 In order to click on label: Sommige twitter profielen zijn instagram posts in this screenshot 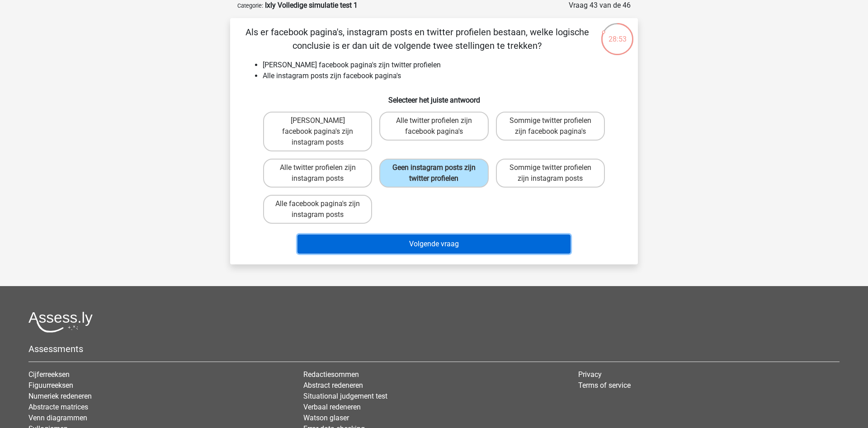, I will do `click(550, 173)`.